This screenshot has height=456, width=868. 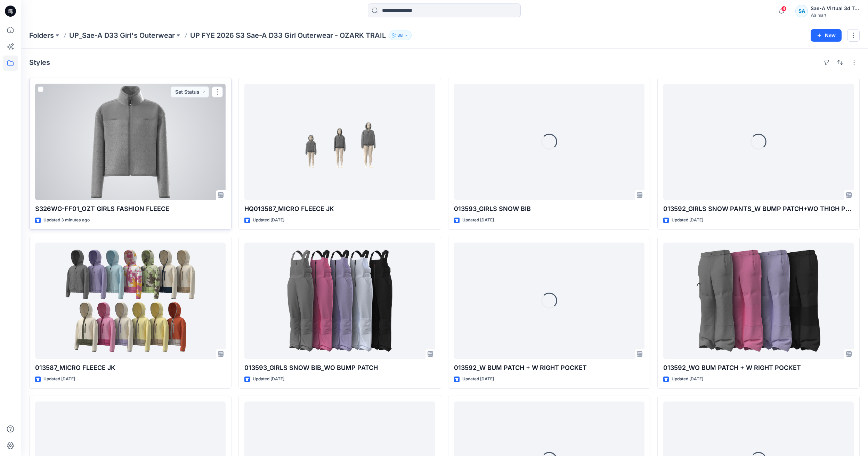 I want to click on a: UP_Sae-A D33 Girl's Outerwear, so click(x=122, y=36).